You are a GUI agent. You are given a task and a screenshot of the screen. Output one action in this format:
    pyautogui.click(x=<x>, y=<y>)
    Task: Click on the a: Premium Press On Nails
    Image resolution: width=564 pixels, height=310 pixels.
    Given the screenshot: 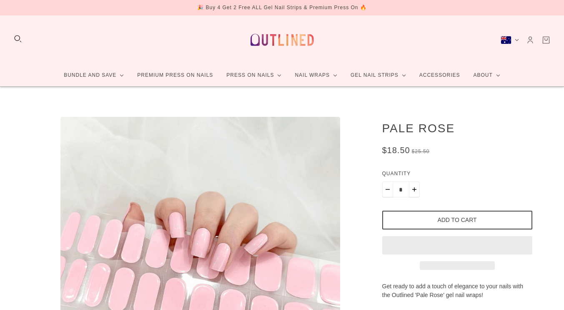 What is the action you would take?
    pyautogui.click(x=175, y=75)
    